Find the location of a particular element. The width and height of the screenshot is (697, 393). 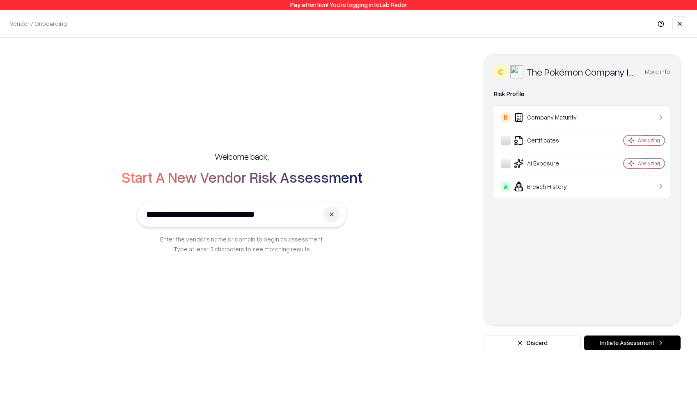

div: Risk Profile is located at coordinates (582, 94).